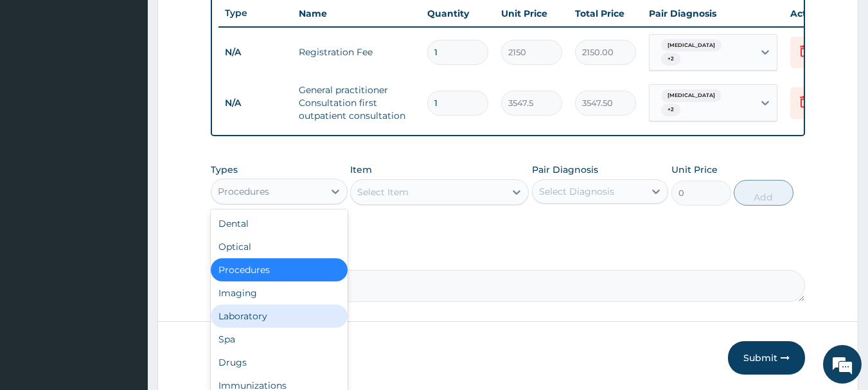  I want to click on div: Optical, so click(279, 247).